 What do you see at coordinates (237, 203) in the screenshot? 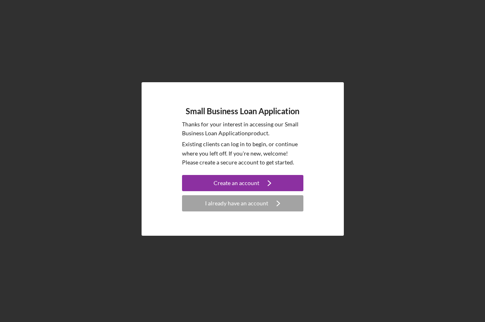
I see `div: I already have an account` at bounding box center [237, 203].